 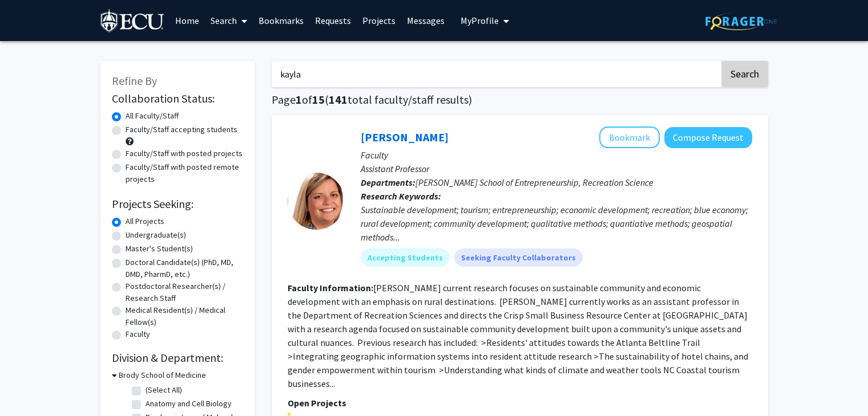 I want to click on label: Faculty/Staff with posted projects, so click(x=184, y=154).